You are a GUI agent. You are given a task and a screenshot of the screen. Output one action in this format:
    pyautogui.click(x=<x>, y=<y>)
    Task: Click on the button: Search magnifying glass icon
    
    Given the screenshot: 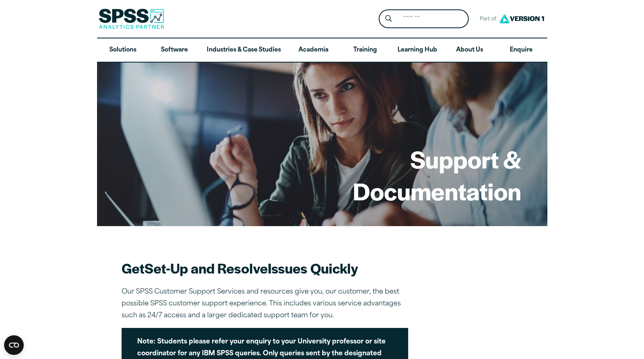 What is the action you would take?
    pyautogui.click(x=388, y=19)
    